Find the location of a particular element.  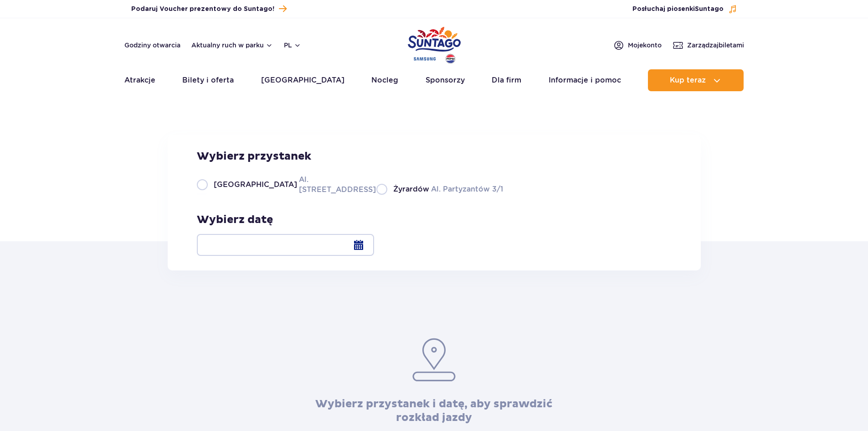

a: Zarządzajbiletami is located at coordinates (708, 45).